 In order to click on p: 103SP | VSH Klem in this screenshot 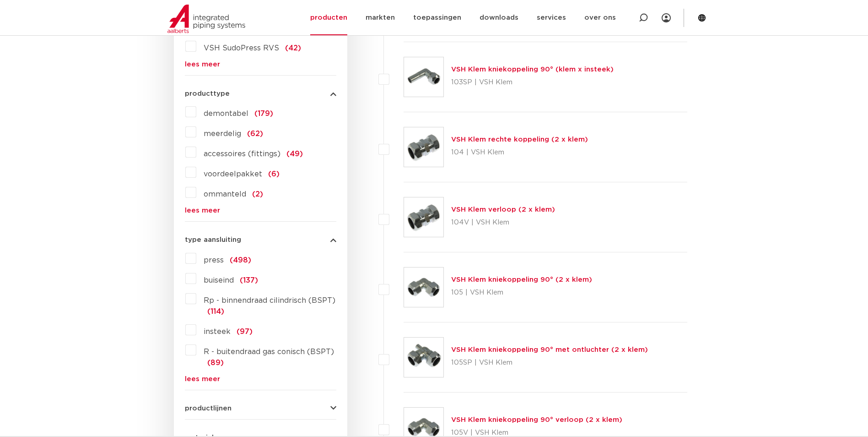, I will do `click(532, 83)`.